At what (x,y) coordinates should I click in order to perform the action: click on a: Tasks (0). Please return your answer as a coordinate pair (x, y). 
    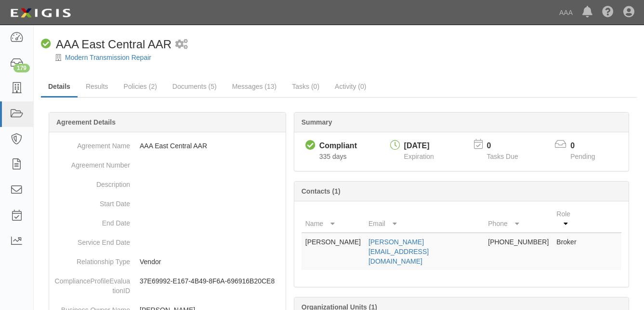
    Looking at the image, I should click on (306, 86).